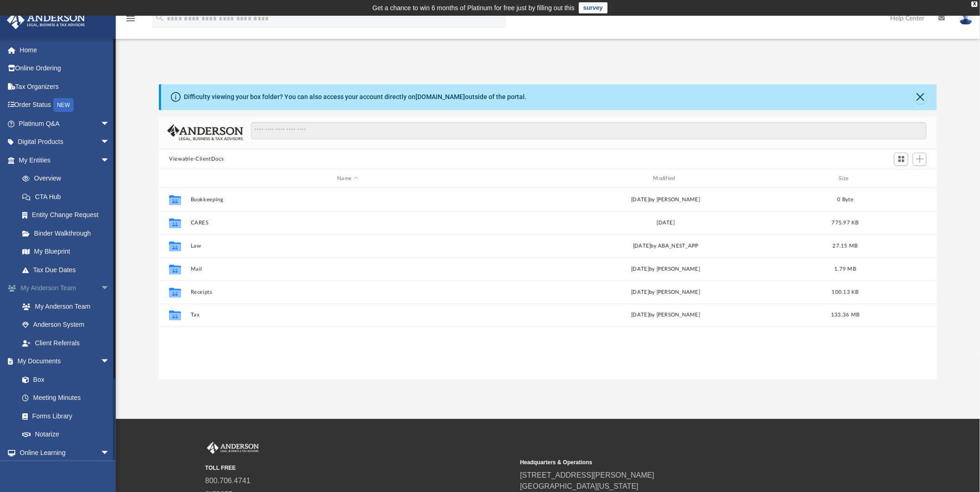  Describe the element at coordinates (64, 105) in the screenshot. I see `a: Order StatusNEW` at that location.